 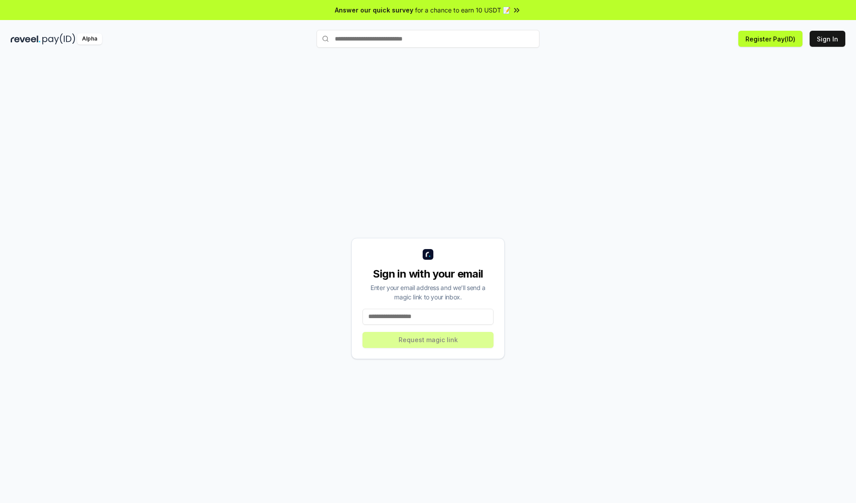 What do you see at coordinates (428, 274) in the screenshot?
I see `div: Sign in with your email` at bounding box center [428, 274].